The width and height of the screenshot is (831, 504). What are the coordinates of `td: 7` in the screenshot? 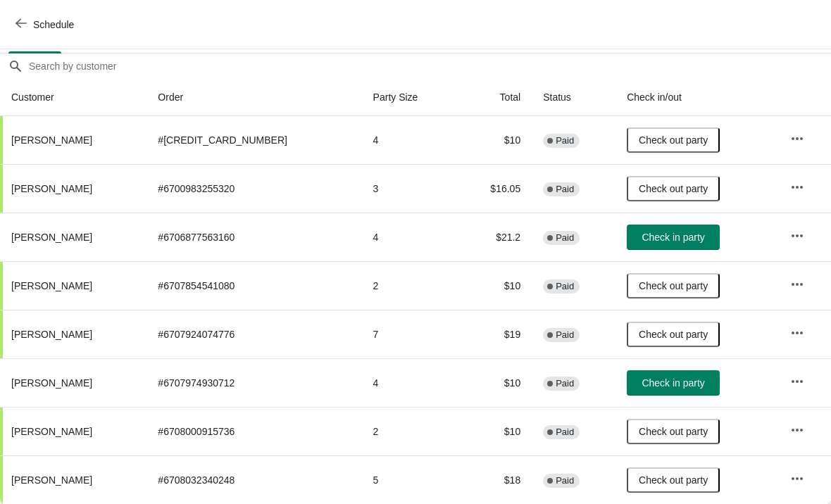 It's located at (409, 334).